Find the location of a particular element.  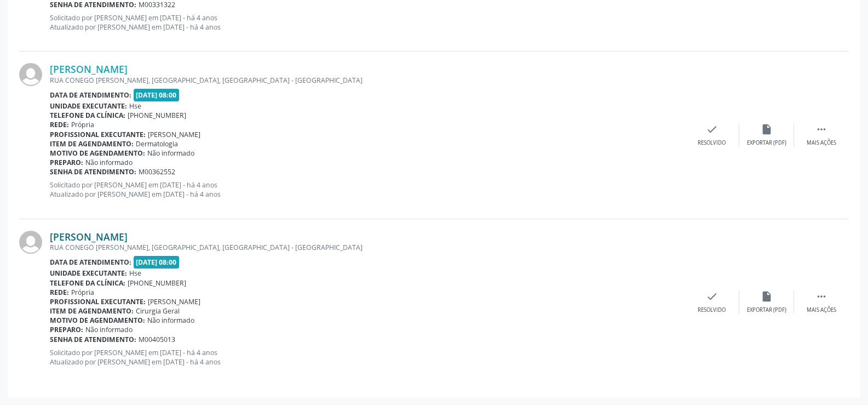

span: M00405013 is located at coordinates (157, 339).